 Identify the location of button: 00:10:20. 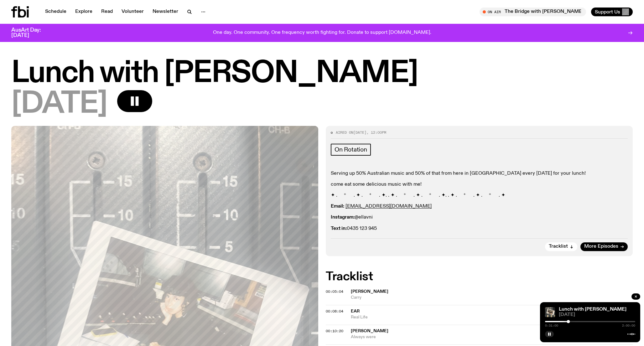
(335, 331).